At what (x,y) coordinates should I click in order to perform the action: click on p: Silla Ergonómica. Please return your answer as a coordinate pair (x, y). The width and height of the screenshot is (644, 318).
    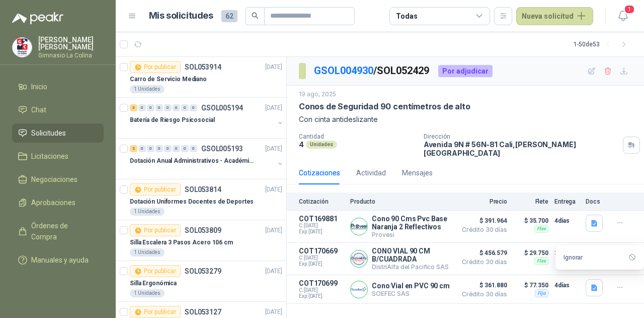
    Looking at the image, I should click on (153, 283).